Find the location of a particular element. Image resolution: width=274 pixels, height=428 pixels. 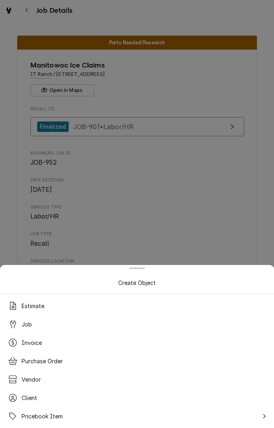

a: Estimate is located at coordinates (137, 306).